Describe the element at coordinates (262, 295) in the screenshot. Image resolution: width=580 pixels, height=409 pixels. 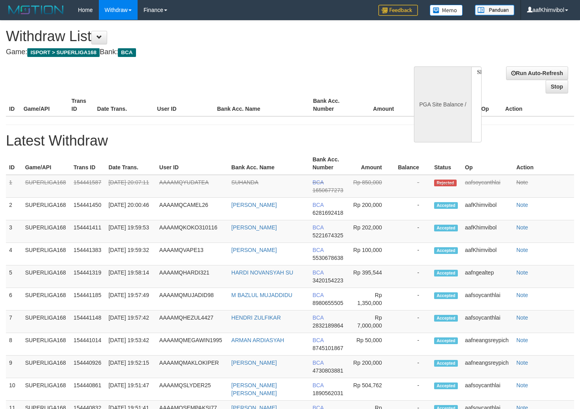
I see `a: M BAZLUL MUJADDIDU` at that location.